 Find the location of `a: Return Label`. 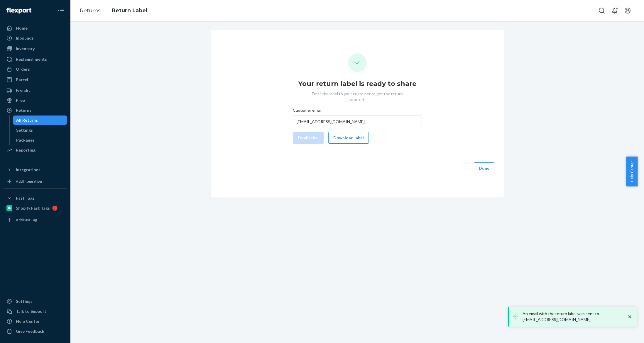

a: Return Label is located at coordinates (130, 11).